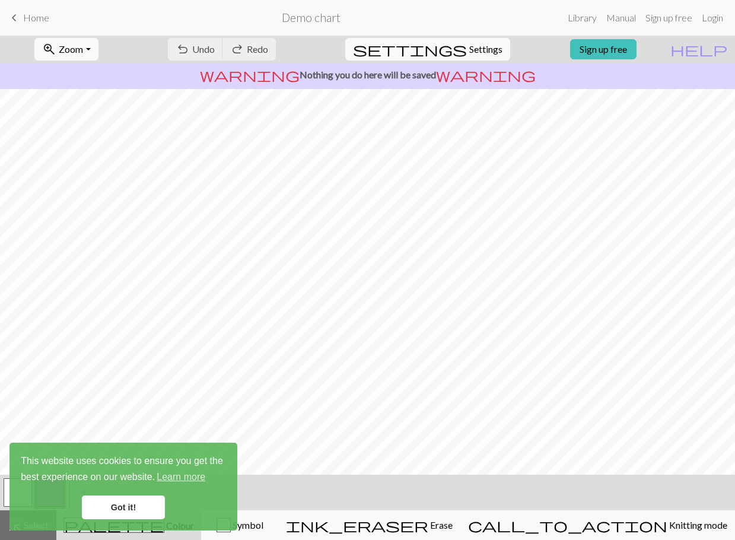  What do you see at coordinates (428, 49) in the screenshot?
I see `button: SettingsSettings` at bounding box center [428, 49].